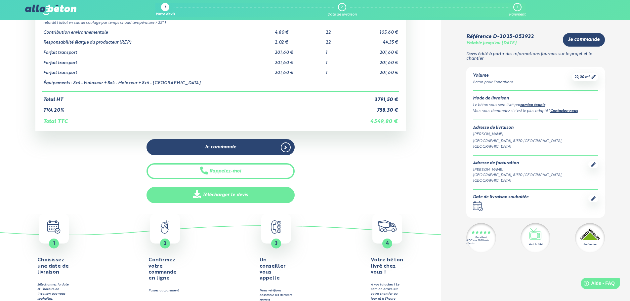 Image resolution: width=630 pixels, height=301 pixels. I want to click on div: Adresse de livraison, so click(535, 128).